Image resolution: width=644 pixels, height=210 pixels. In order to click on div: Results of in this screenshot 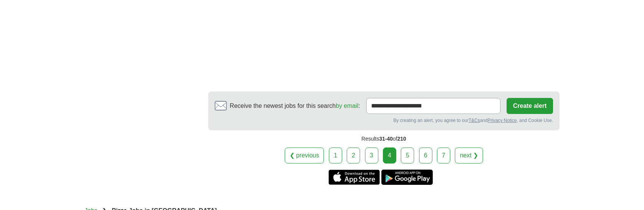, I will do `click(384, 139)`.